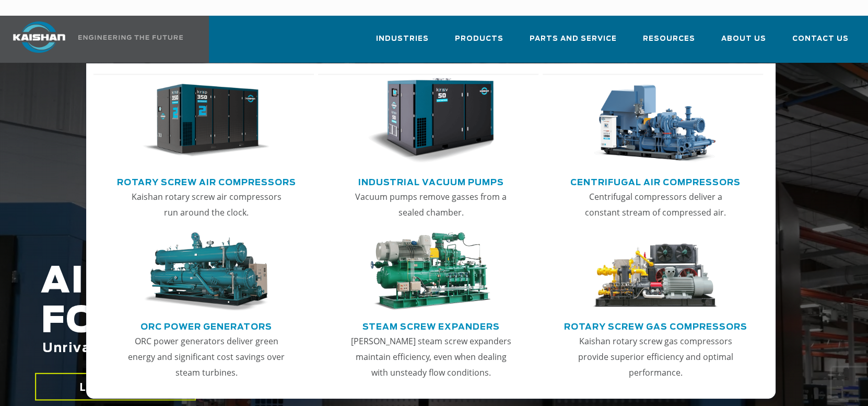  What do you see at coordinates (431, 272) in the screenshot?
I see `img: thumb-Steam-Screw-Expanders` at bounding box center [431, 272].